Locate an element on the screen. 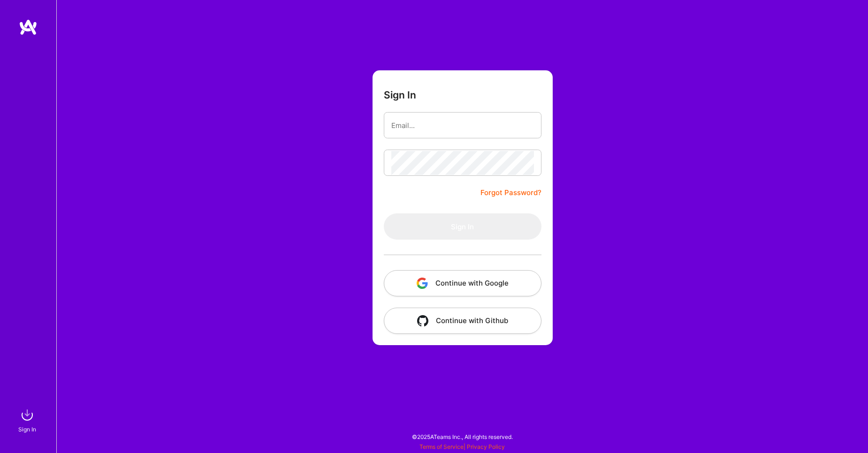  div: Sign In is located at coordinates (27, 429).